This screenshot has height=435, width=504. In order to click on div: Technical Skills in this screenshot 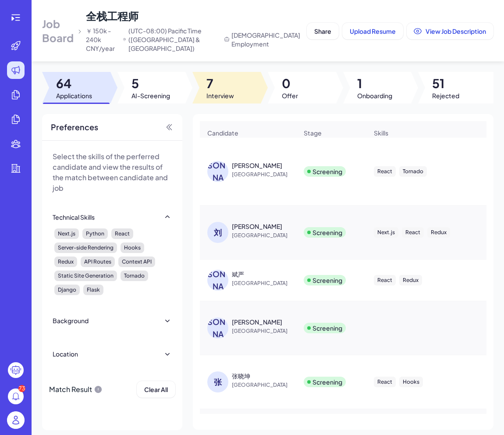, I will do `click(74, 217)`.